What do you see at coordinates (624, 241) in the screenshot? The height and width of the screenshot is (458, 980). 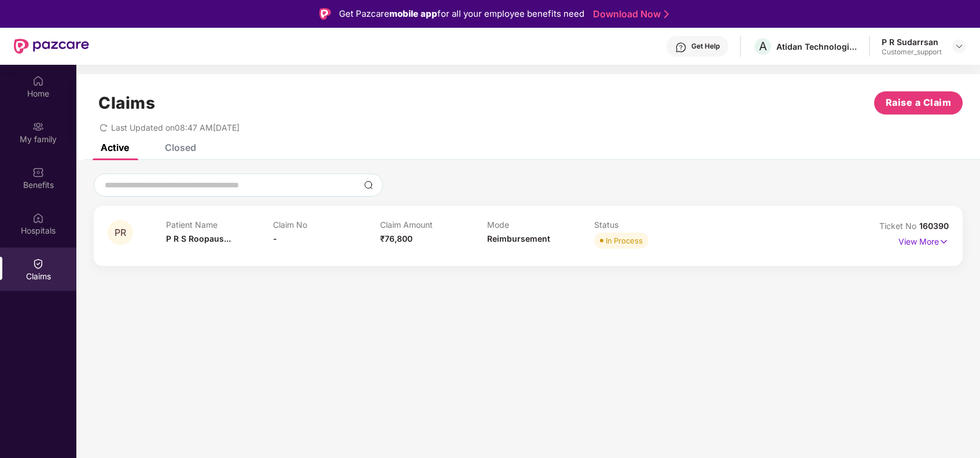 I see `div: In Process` at bounding box center [624, 241].